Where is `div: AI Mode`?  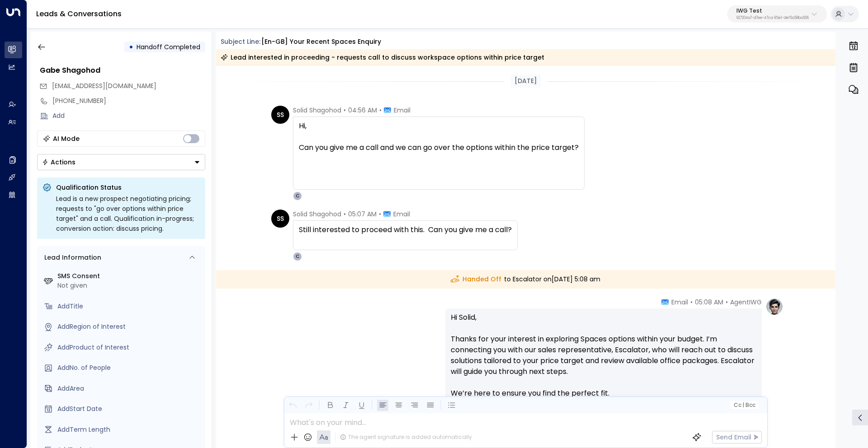
div: AI Mode is located at coordinates (66, 138).